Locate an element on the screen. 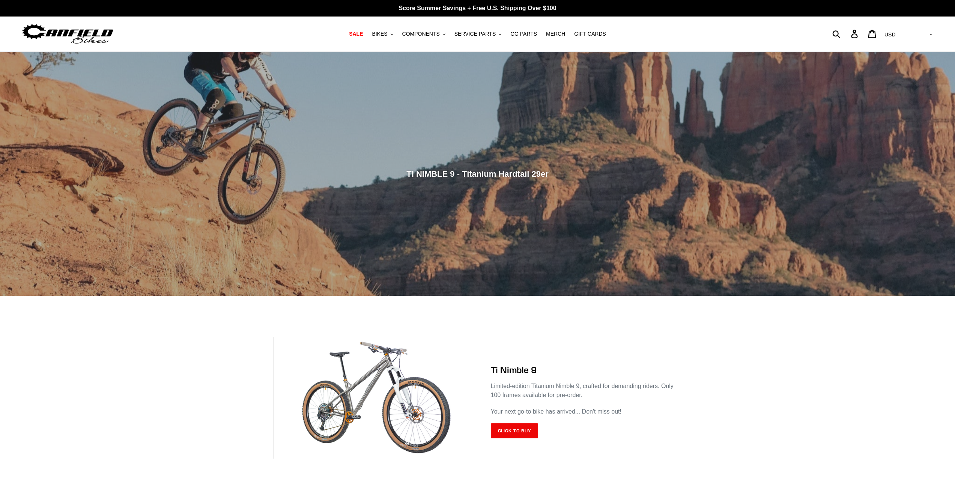 The height and width of the screenshot is (477, 955). button: SERVICE PARTS is located at coordinates (478, 34).